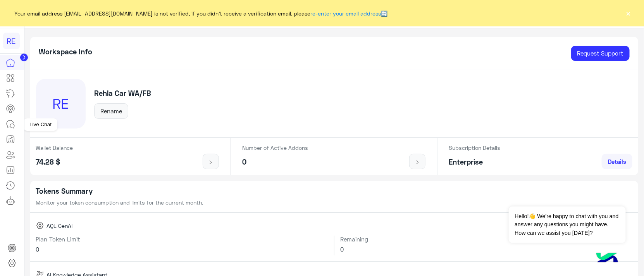  Describe the element at coordinates (475, 162) in the screenshot. I see `h5: Enterprise` at that location.